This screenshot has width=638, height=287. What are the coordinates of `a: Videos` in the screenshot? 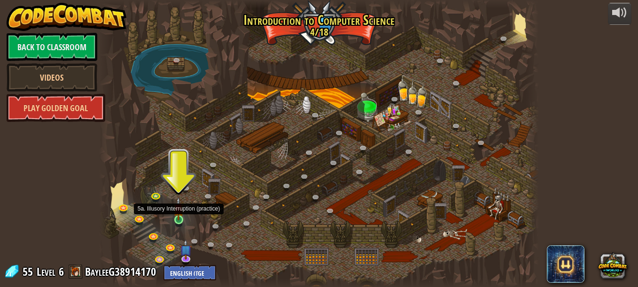 It's located at (52, 78).